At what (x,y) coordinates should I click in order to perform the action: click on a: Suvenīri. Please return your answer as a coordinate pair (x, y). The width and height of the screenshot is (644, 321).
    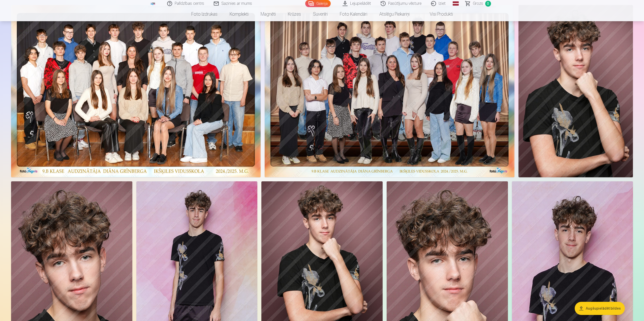
    Looking at the image, I should click on (321, 14).